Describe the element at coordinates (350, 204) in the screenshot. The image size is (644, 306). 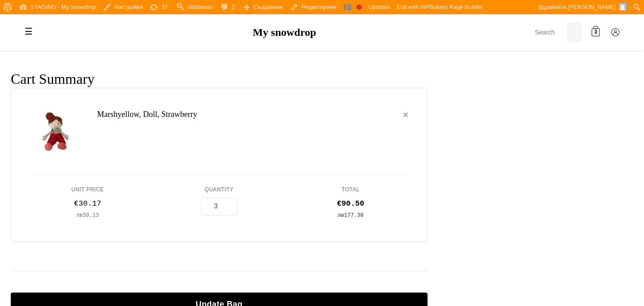
I see `bdi: 90.50` at that location.